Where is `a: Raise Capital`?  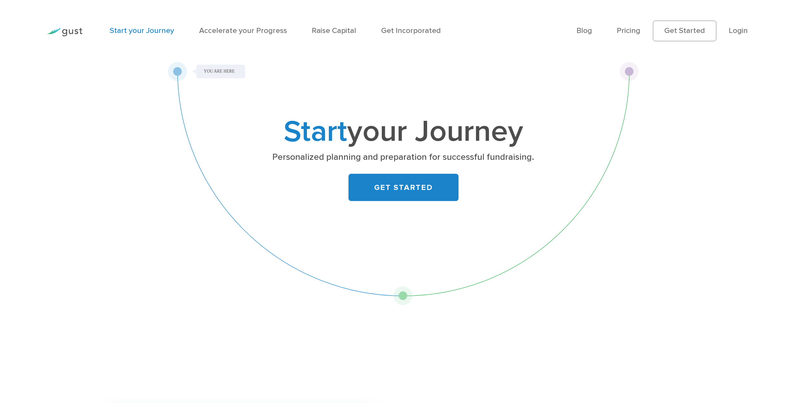 a: Raise Capital is located at coordinates (334, 30).